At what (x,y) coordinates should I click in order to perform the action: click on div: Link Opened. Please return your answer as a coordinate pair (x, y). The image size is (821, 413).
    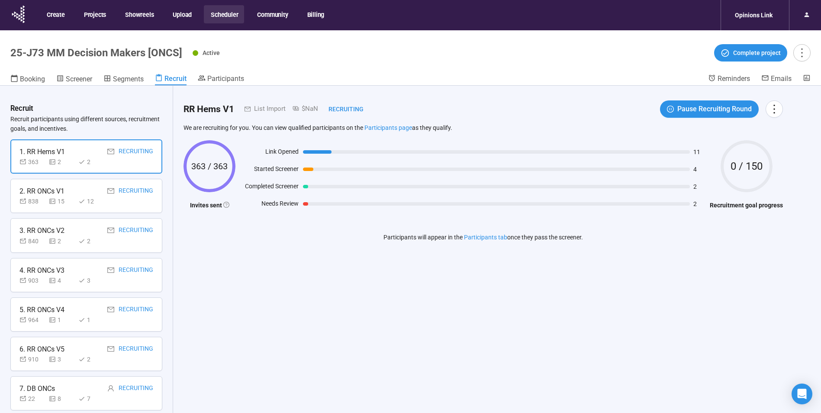
    Looking at the image, I should click on (269, 153).